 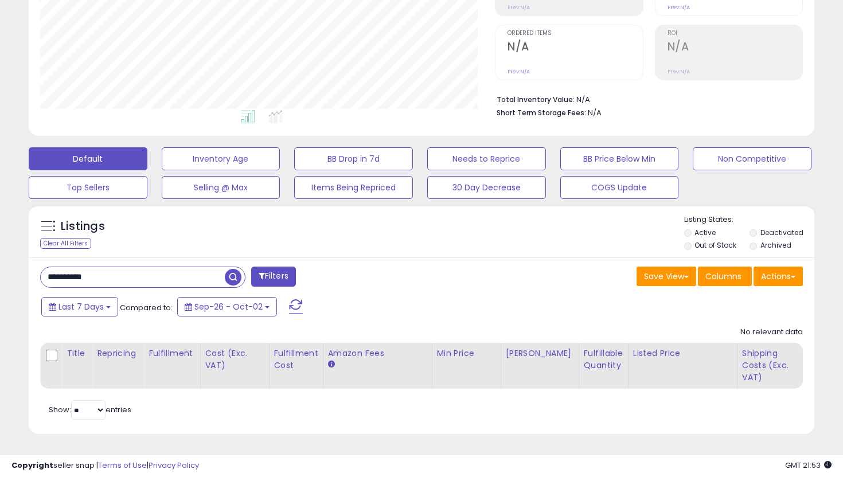 What do you see at coordinates (486, 159) in the screenshot?
I see `button: Needs to Reprice` at bounding box center [486, 159].